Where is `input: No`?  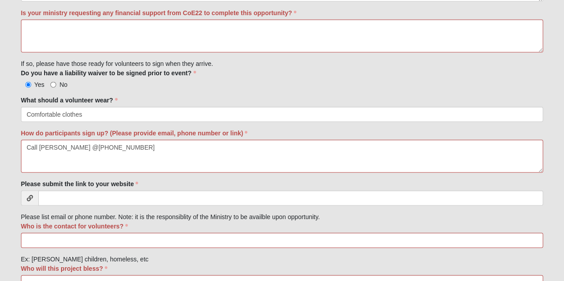 input: No is located at coordinates (53, 85).